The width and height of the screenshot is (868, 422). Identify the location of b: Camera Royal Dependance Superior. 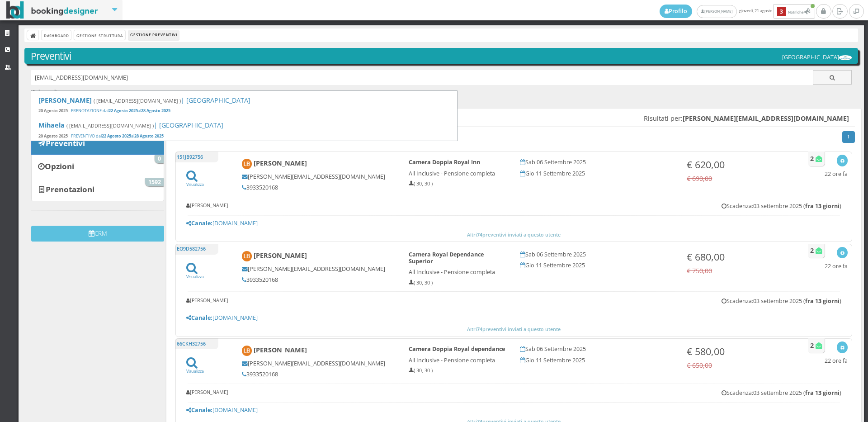
(446, 258).